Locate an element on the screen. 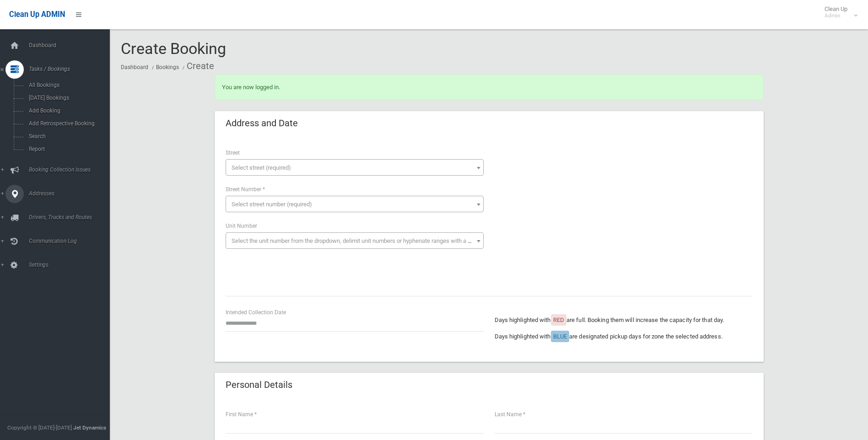 This screenshot has height=440, width=868. span: RED is located at coordinates (559, 320).